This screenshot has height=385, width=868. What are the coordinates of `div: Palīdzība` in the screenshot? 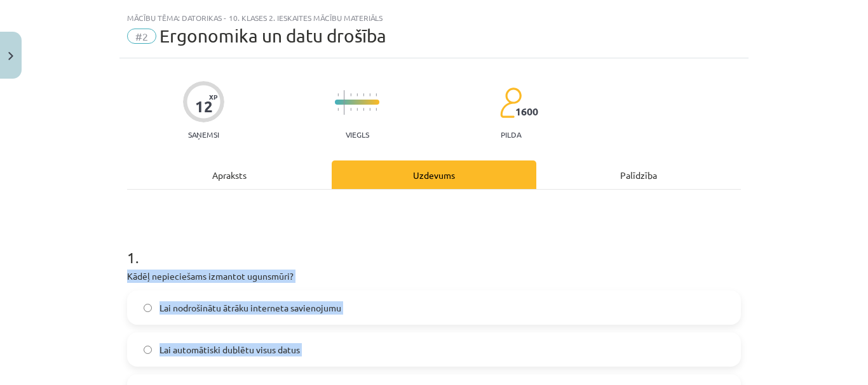 It's located at (638, 174).